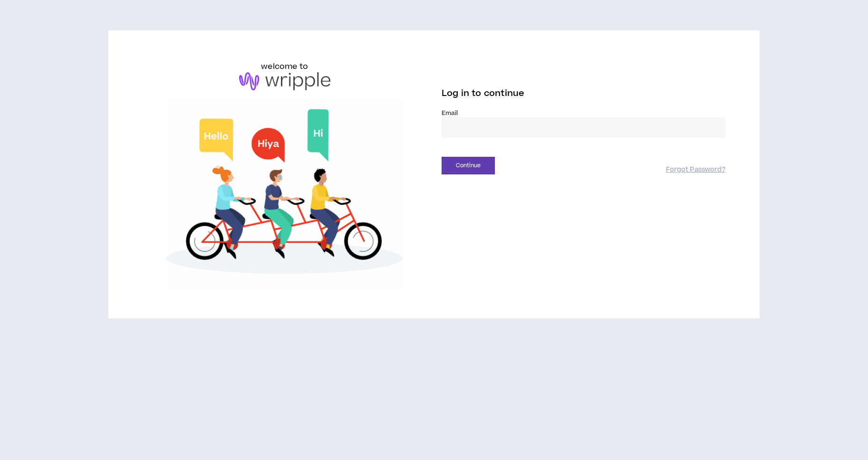 The width and height of the screenshot is (868, 460). I want to click on h6: welcome to, so click(285, 67).